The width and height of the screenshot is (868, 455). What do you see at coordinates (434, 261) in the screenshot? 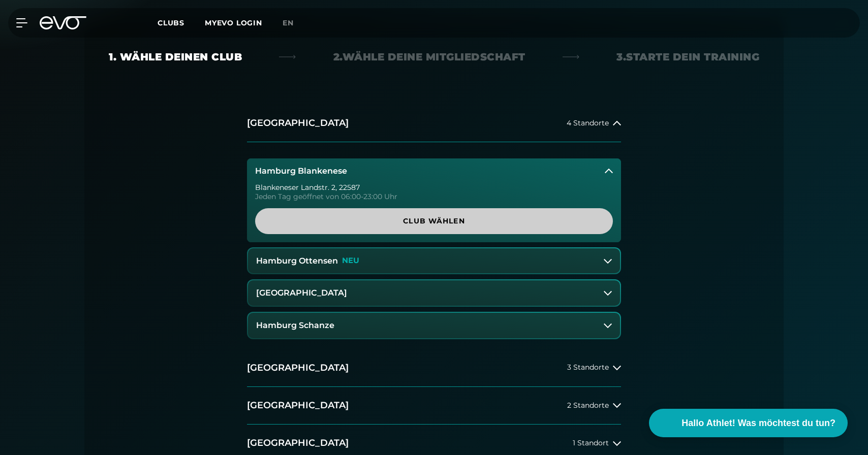
I see `button: Hamburg OttensenNEU` at bounding box center [434, 261].